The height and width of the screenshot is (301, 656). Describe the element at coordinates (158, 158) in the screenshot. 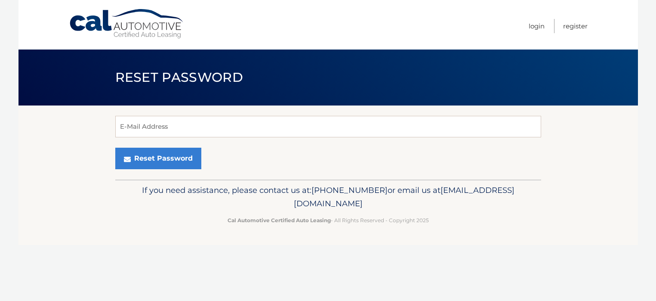

I see `button: Reset Password` at that location.